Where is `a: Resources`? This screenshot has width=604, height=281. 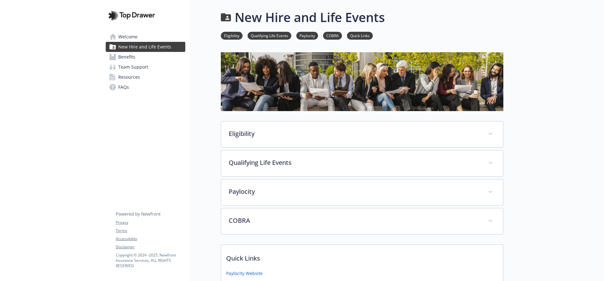
a: Resources is located at coordinates (145, 77).